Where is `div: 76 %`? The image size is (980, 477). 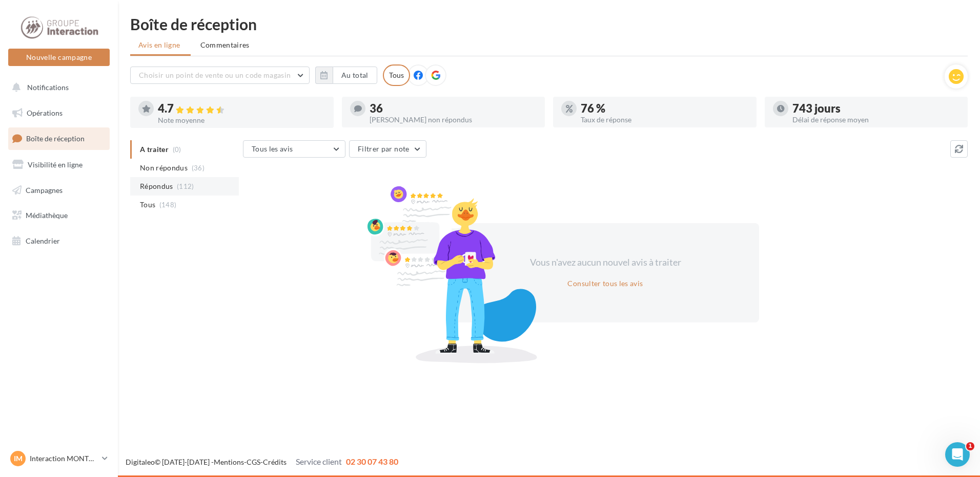 div: 76 % is located at coordinates (664, 108).